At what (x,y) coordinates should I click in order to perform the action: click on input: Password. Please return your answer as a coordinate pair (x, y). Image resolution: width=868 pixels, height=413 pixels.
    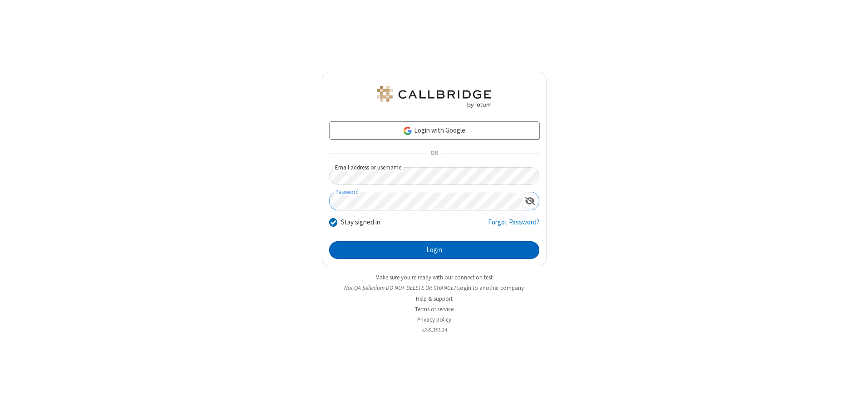
    Looking at the image, I should click on (426, 201).